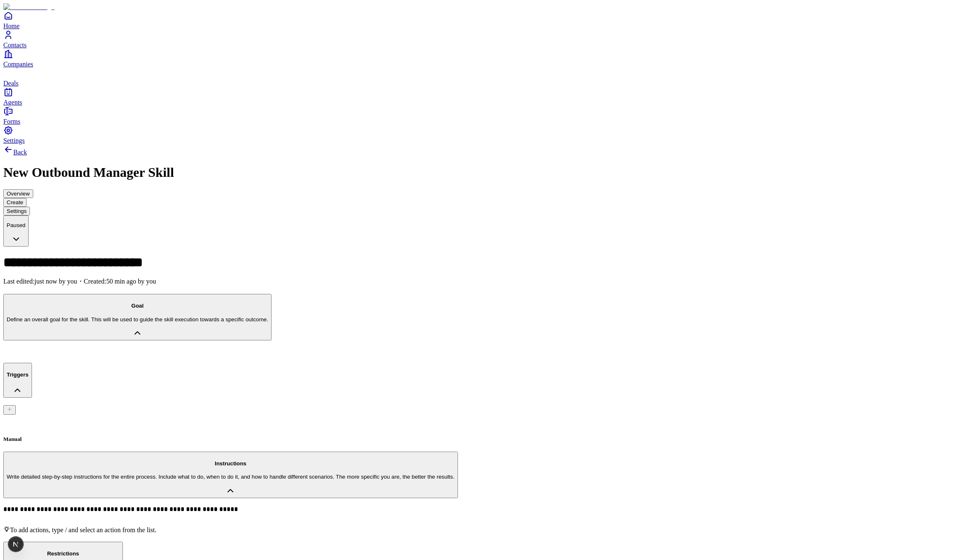 This screenshot has height=560, width=964. I want to click on div: InstructionsWrite detailed step-by-step instructions for the entire process. Include what to do, ..., so click(482, 520).